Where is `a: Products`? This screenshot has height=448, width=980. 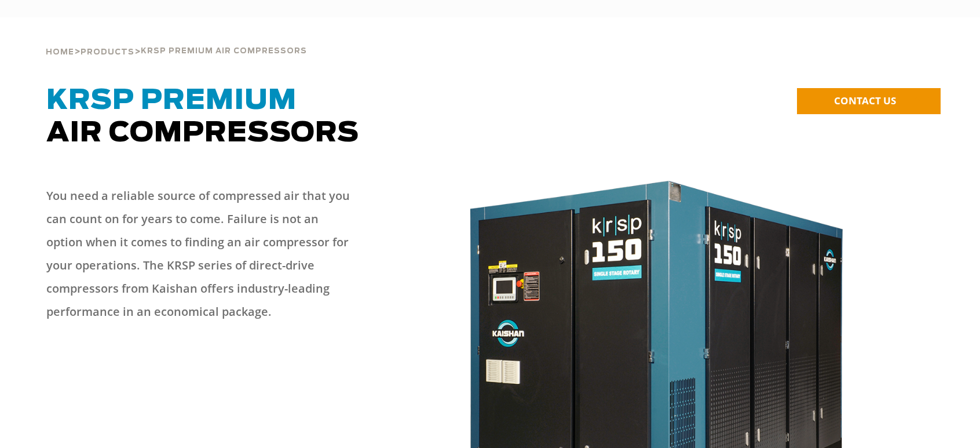 a: Products is located at coordinates (107, 52).